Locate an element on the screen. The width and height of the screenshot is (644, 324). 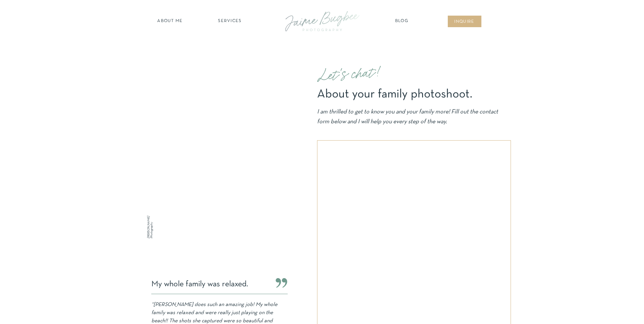
h1: About your family photoshoot. is located at coordinates (410, 93).